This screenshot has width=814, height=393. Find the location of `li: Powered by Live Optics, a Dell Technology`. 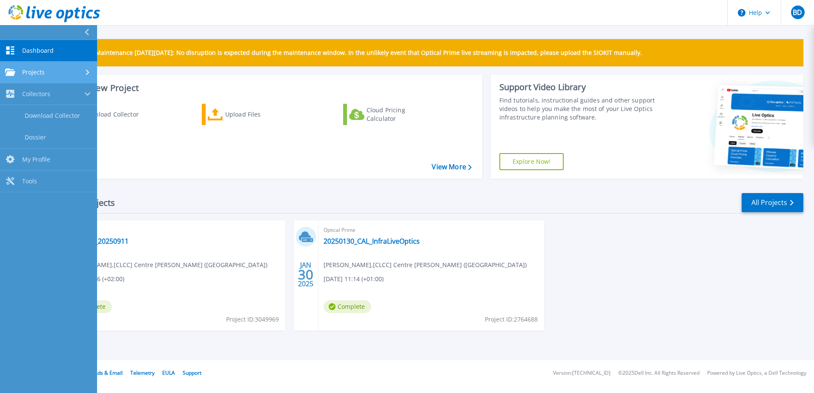

li: Powered by Live Optics, a Dell Technology is located at coordinates (757, 373).